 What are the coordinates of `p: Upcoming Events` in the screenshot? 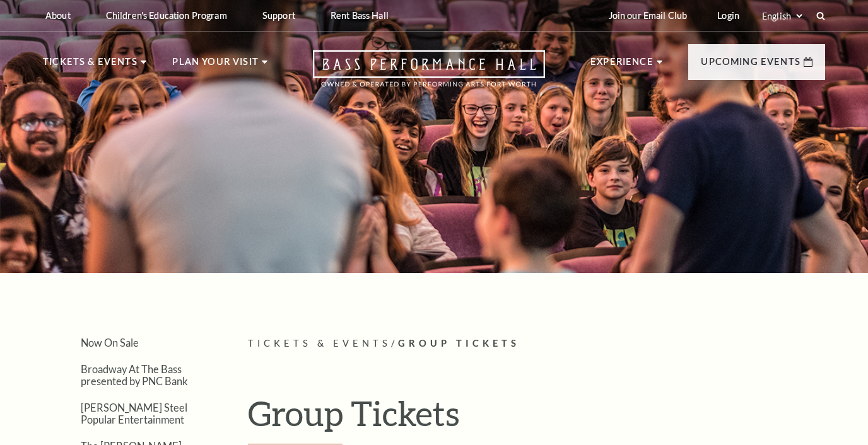 It's located at (751, 65).